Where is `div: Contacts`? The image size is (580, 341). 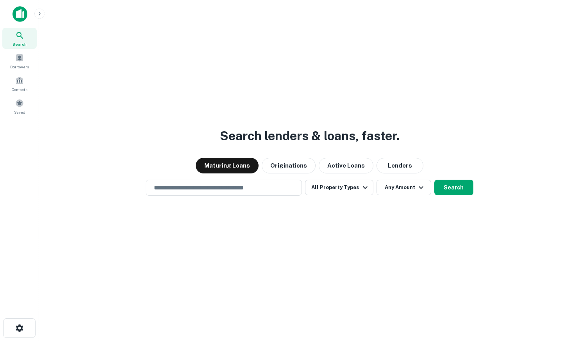 div: Contacts is located at coordinates (20, 84).